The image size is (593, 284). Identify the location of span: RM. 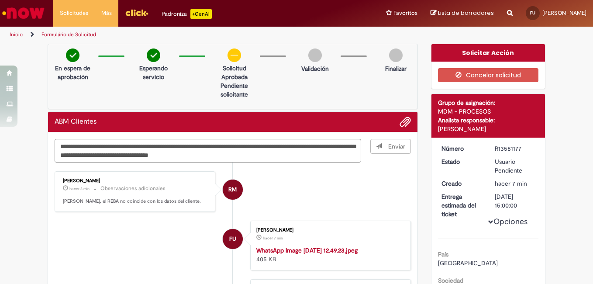
(233, 190).